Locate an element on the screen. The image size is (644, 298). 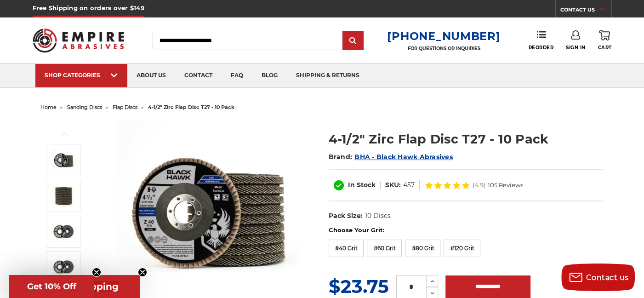
button: Previous is located at coordinates (65, 134).